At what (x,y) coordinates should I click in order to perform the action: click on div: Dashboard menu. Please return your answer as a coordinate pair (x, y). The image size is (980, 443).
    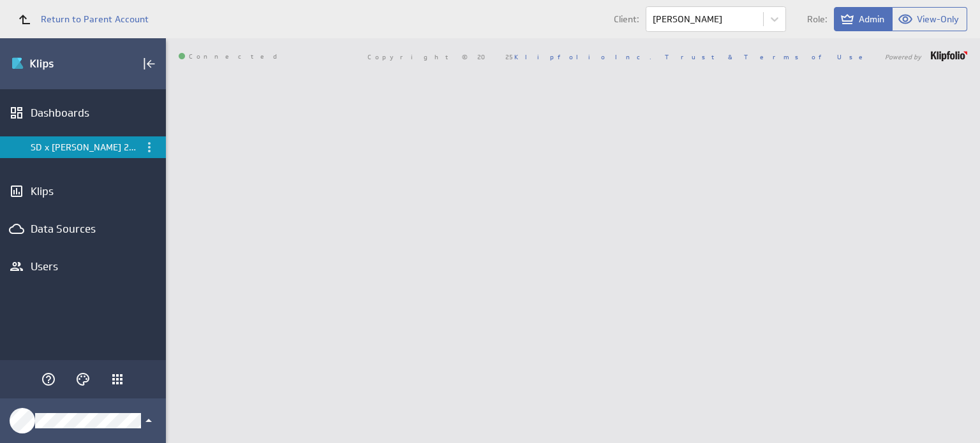
    Looking at the image, I should click on (149, 147).